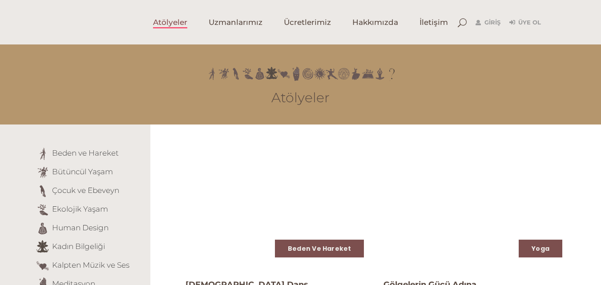 The height and width of the screenshot is (285, 601). What do you see at coordinates (85, 190) in the screenshot?
I see `a: Çocuk ve Ebeveyn` at bounding box center [85, 190].